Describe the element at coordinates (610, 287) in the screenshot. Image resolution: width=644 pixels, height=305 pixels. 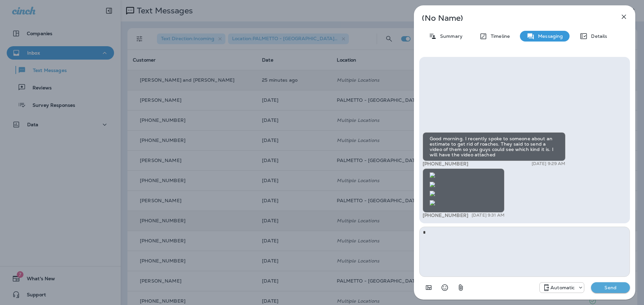
I see `p: Send` at that location.